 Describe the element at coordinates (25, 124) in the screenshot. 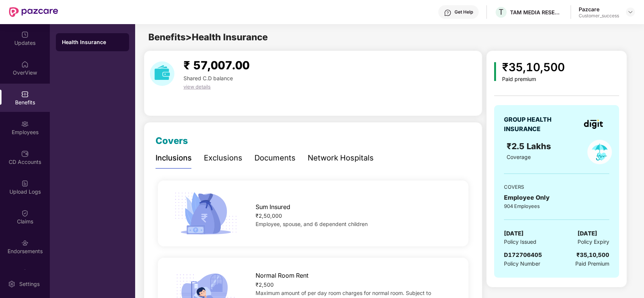

I see `img: svg+xml;base64,PHN2ZyBpZD0iRW1wbG95ZWVzIiB4bWxucz0iaHR0cDovL3d3dy53My5vcmcvMjAwMC9zdmciIHdpZHRoPS...` at that location.